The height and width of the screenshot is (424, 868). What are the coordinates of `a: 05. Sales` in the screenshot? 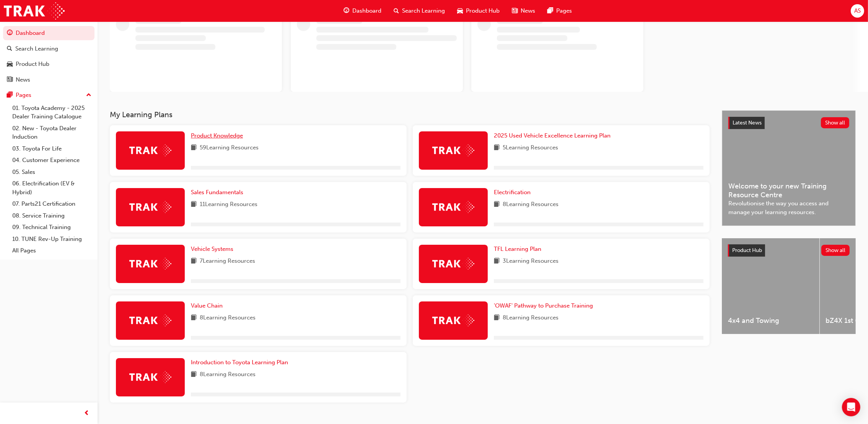 It's located at (51, 172).